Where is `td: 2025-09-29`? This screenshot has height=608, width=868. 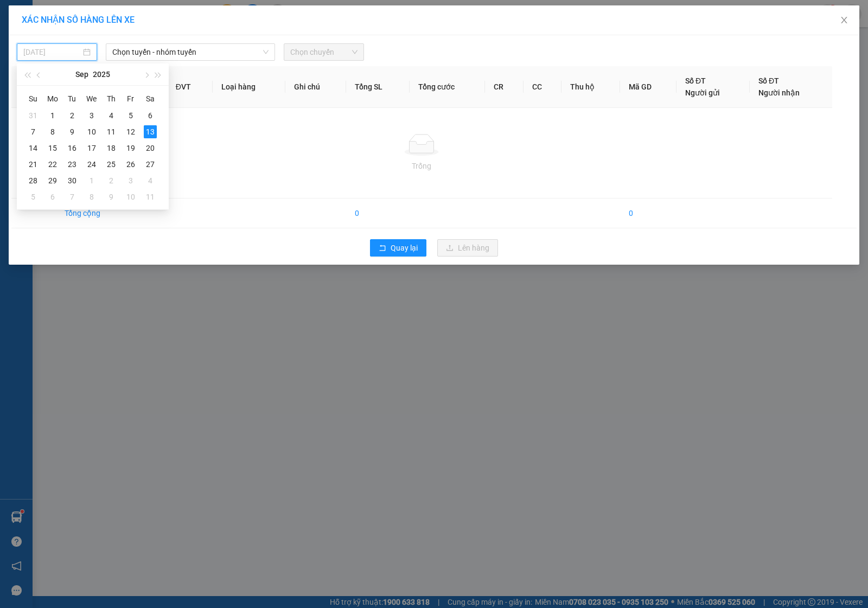
td: 2025-09-29 is located at coordinates (53, 181).